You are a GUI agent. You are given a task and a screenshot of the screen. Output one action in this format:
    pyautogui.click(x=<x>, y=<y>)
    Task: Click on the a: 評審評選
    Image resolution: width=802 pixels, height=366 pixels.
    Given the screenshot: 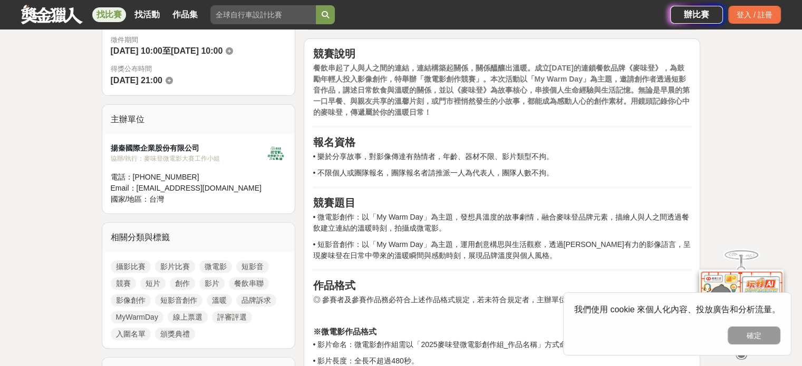 What is the action you would take?
    pyautogui.click(x=232, y=317)
    